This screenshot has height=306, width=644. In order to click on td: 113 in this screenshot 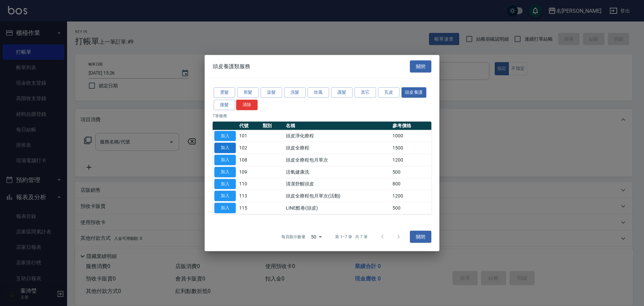, I will do `click(249, 196)`.